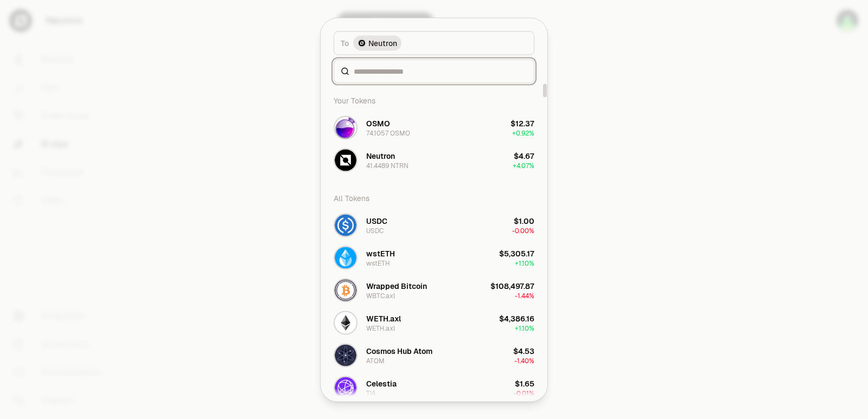 Image resolution: width=868 pixels, height=419 pixels. I want to click on button: wstETH LogowstETHwstETH$5,305.17+1.10%, so click(434, 258).